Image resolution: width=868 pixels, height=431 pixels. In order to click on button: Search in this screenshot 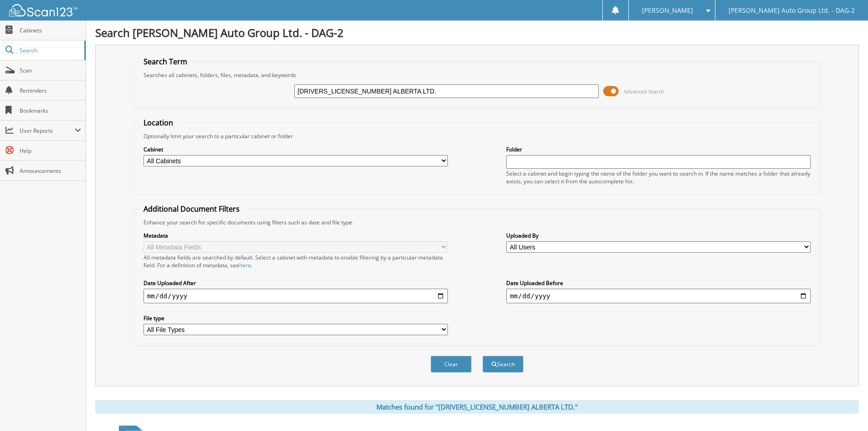, I will do `click(503, 364)`.